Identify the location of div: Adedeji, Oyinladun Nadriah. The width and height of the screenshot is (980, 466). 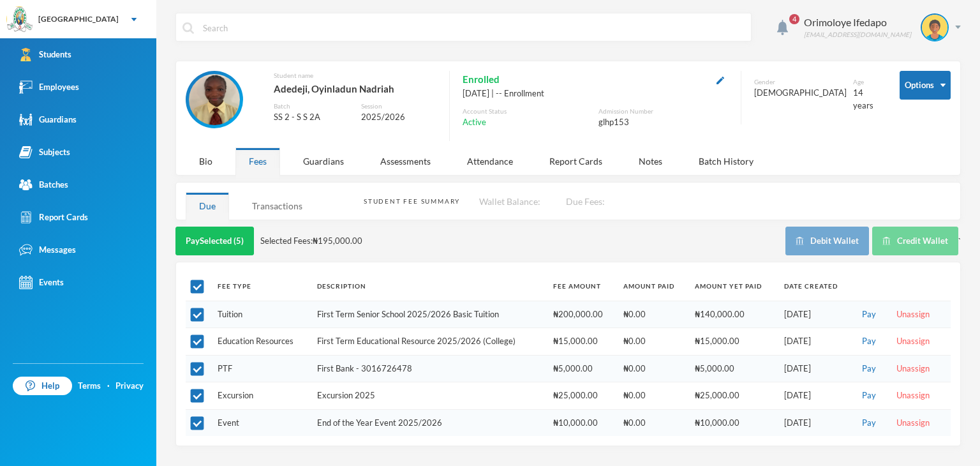
(355, 89).